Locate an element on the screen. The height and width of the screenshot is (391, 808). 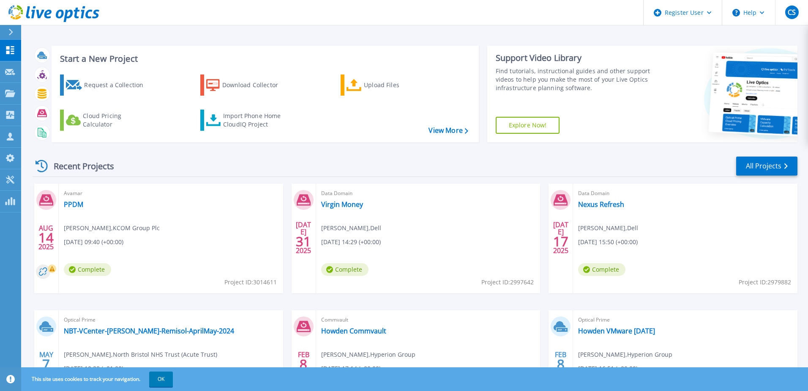
span: 31 is located at coordinates (303, 241).